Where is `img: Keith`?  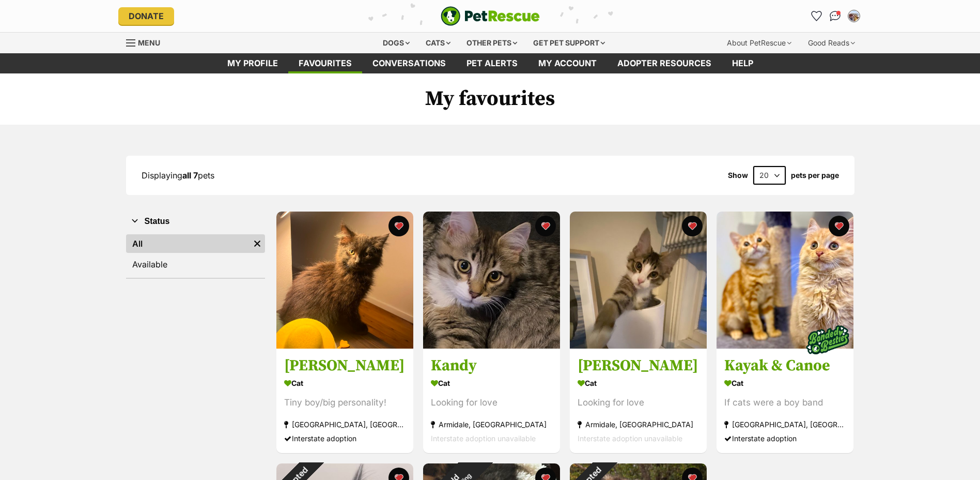 img: Keith is located at coordinates (638, 280).